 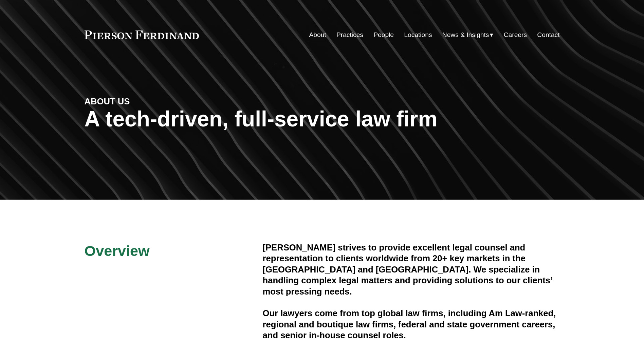 I want to click on h1: A tech-driven, full-service law firm, so click(x=322, y=119).